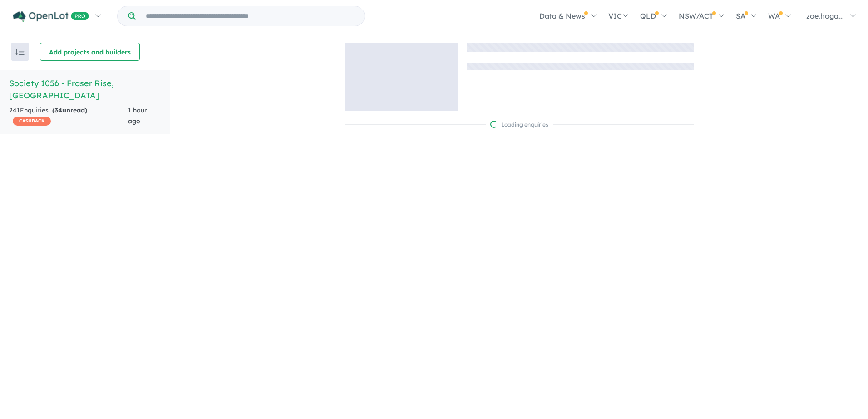 This screenshot has width=868, height=419. I want to click on span: zoe.hoga..., so click(825, 16).